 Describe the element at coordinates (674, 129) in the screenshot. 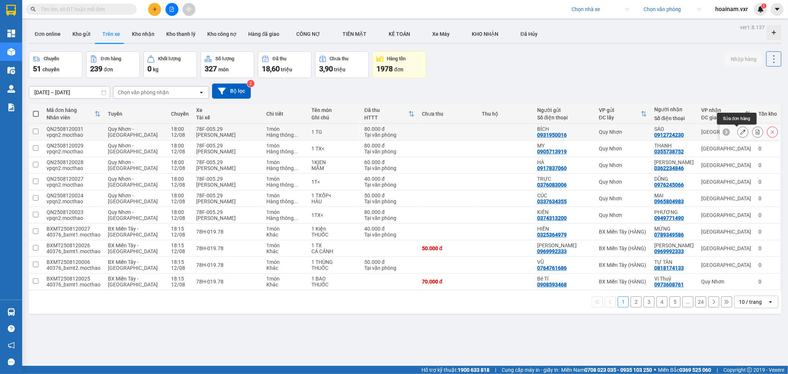

I see `div: SÁO` at that location.